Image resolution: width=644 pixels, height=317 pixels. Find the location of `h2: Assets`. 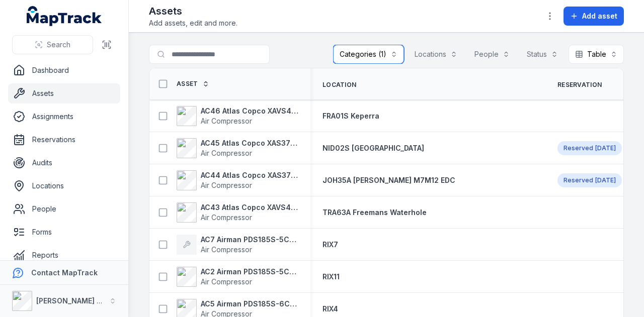

h2: Assets is located at coordinates (193, 11).